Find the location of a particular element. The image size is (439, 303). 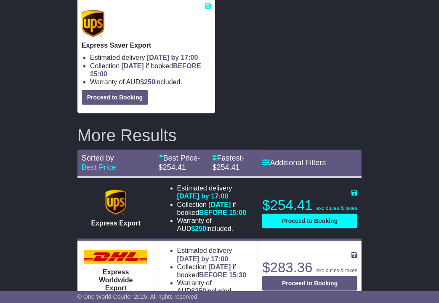

img: UPS (new): Express Saver Export is located at coordinates (93, 24).